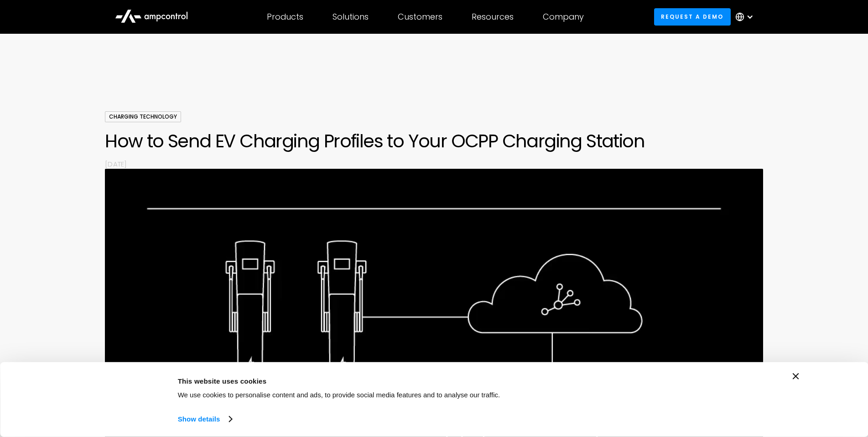 The width and height of the screenshot is (868, 437). Describe the element at coordinates (143, 116) in the screenshot. I see `div: Charging Technology` at that location.